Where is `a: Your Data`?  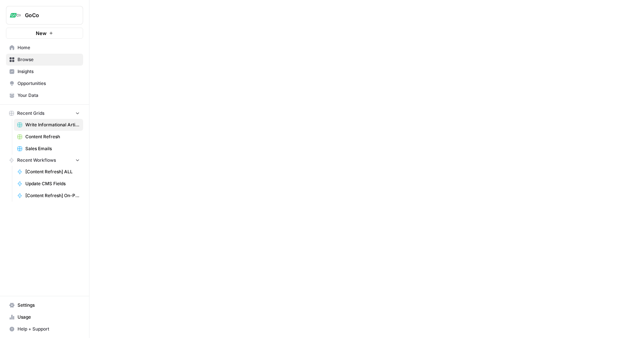 a: Your Data is located at coordinates (45, 95).